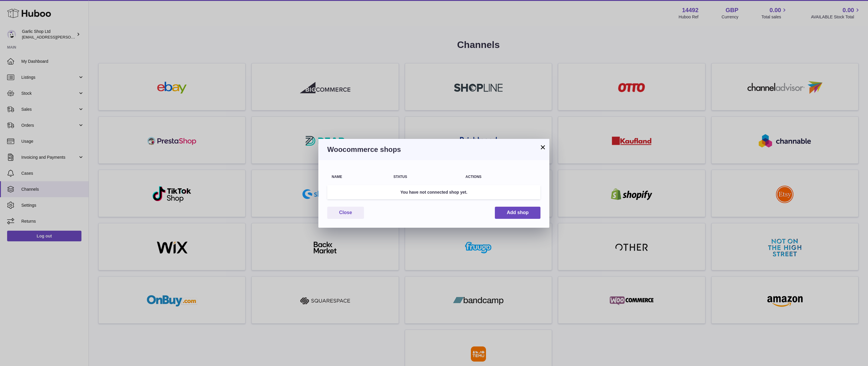  I want to click on h3: Woocommerce shops, so click(434, 150).